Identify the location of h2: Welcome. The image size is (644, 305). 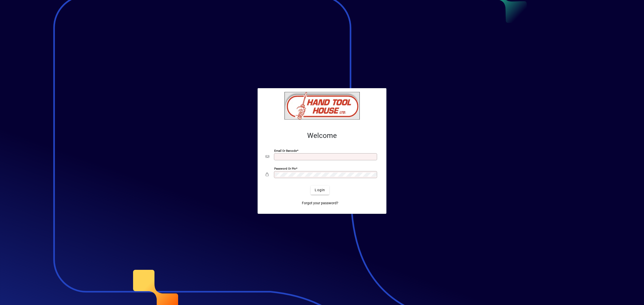
(322, 136).